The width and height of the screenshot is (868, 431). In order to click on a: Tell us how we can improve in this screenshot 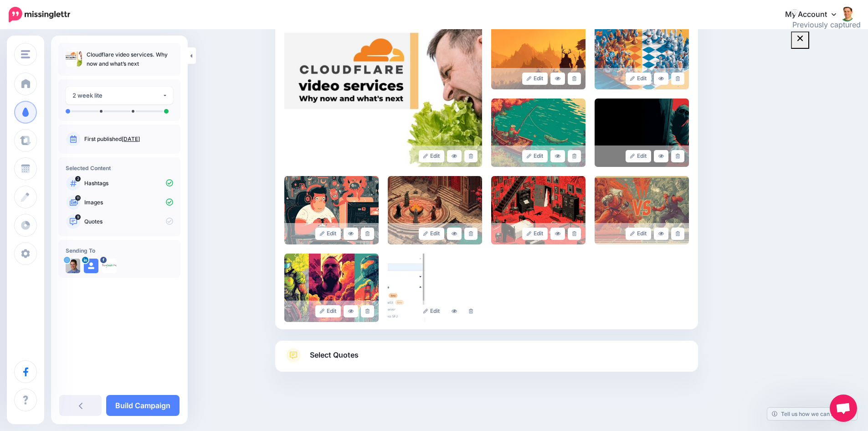, I will do `click(812, 414)`.